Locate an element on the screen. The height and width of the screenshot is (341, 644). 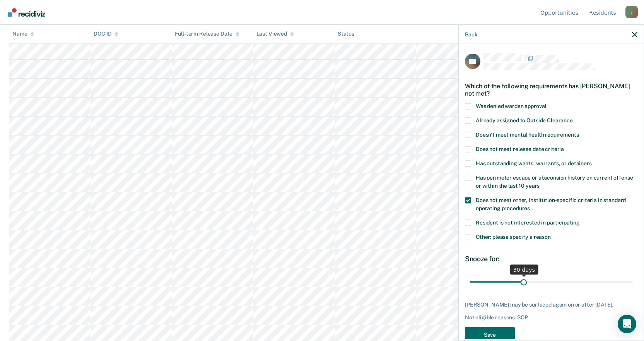
span: Does not meet release date criteria is located at coordinates (520, 149).